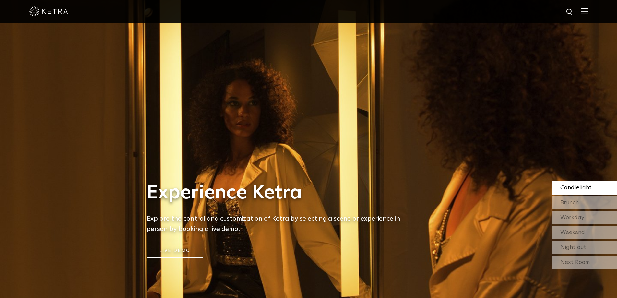 The image size is (617, 298). I want to click on span: Weekend, so click(573, 232).